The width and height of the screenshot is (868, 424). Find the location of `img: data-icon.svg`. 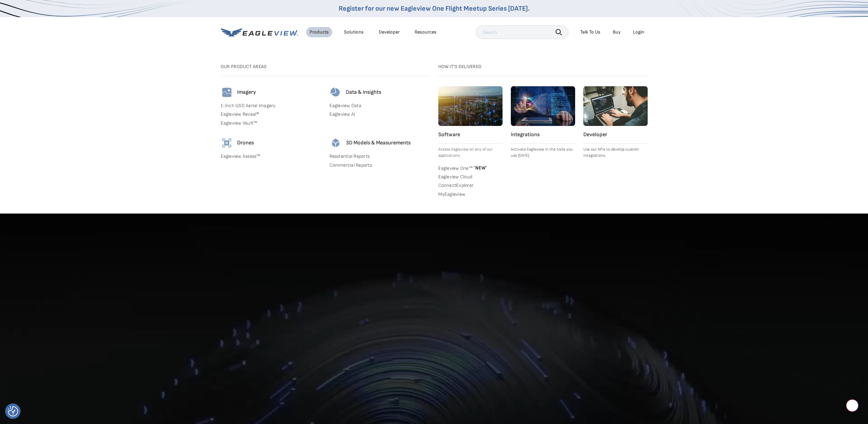

img: data-icon.svg is located at coordinates (336, 92).